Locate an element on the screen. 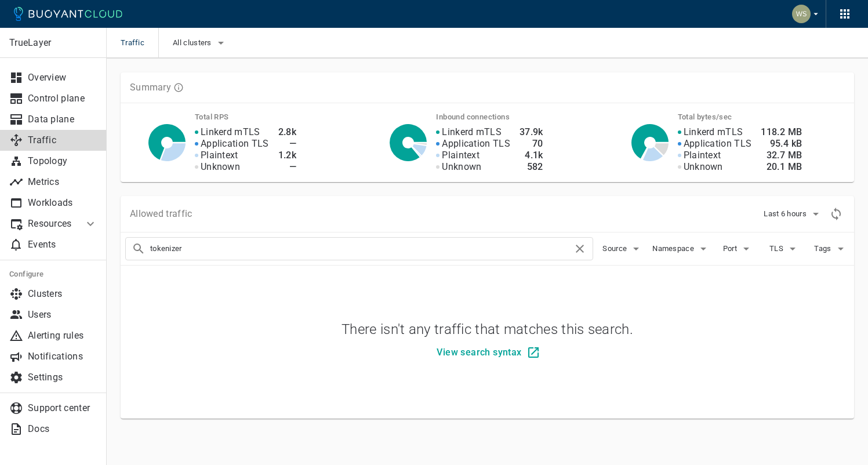  button: Port is located at coordinates (738, 249).